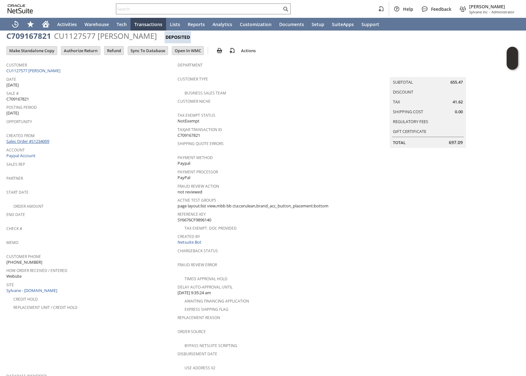  I want to click on span: Oracle Guided Learning Widget. To move around, please hold and drag, so click(513, 64).